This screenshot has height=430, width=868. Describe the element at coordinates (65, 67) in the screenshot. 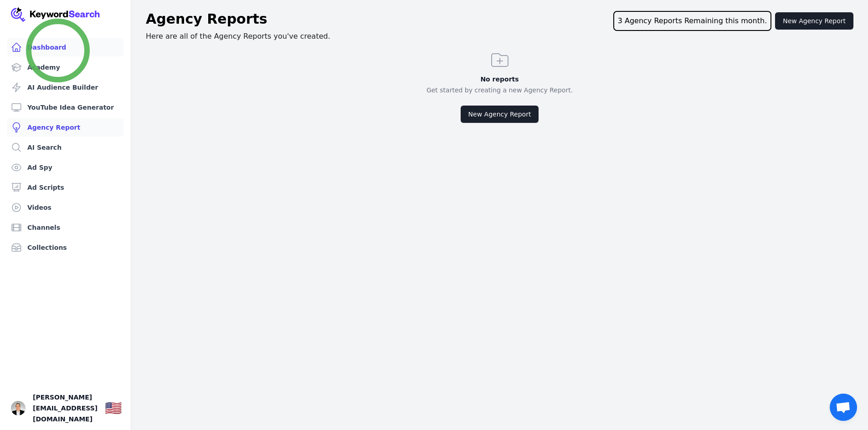

I see `a: Academy` at that location.